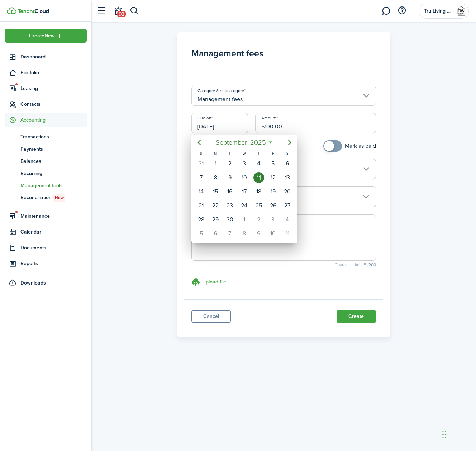 Image resolution: width=476 pixels, height=451 pixels. I want to click on div: Friday, September 19, 2025, so click(273, 192).